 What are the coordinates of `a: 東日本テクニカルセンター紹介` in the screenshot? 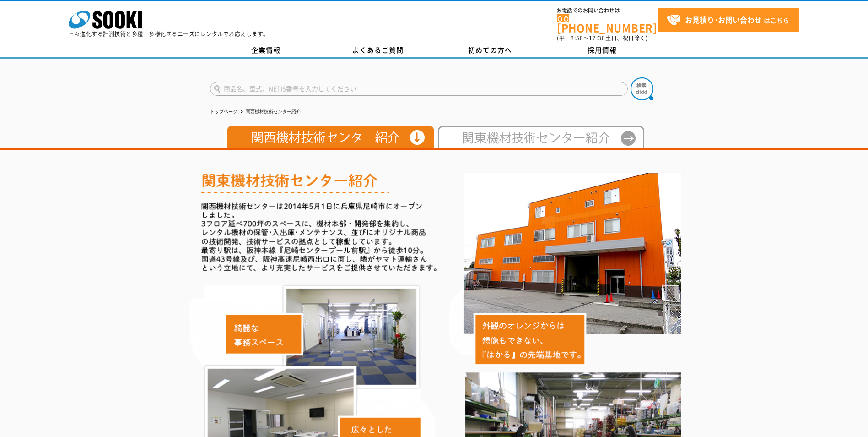 It's located at (539, 142).